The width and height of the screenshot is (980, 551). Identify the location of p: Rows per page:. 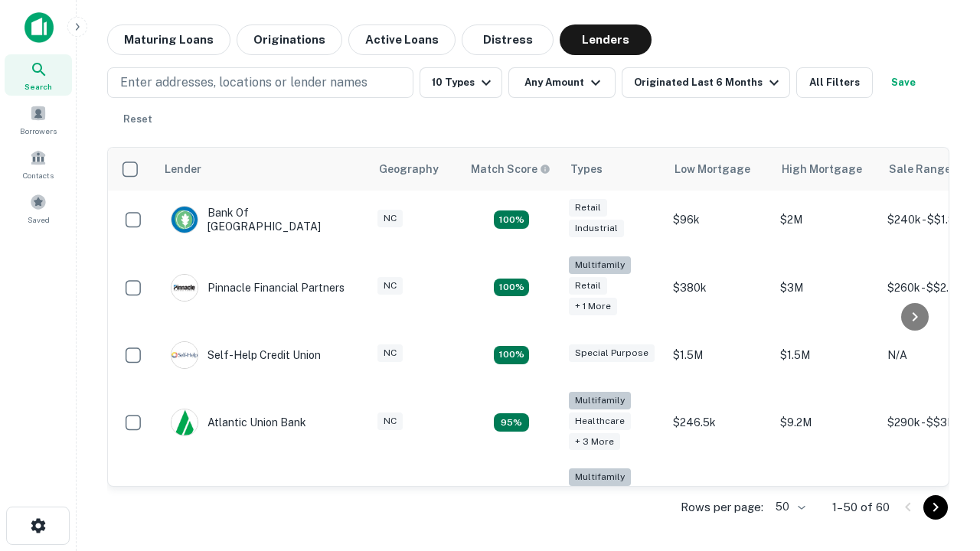
(722, 508).